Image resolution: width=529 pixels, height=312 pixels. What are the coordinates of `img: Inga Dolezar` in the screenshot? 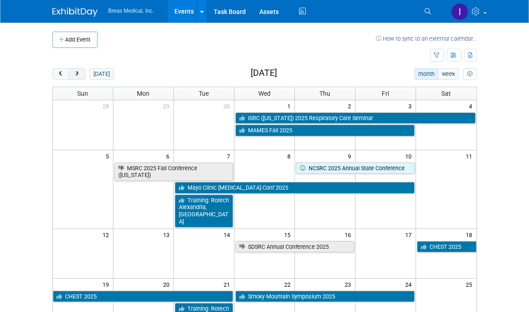 It's located at (460, 12).